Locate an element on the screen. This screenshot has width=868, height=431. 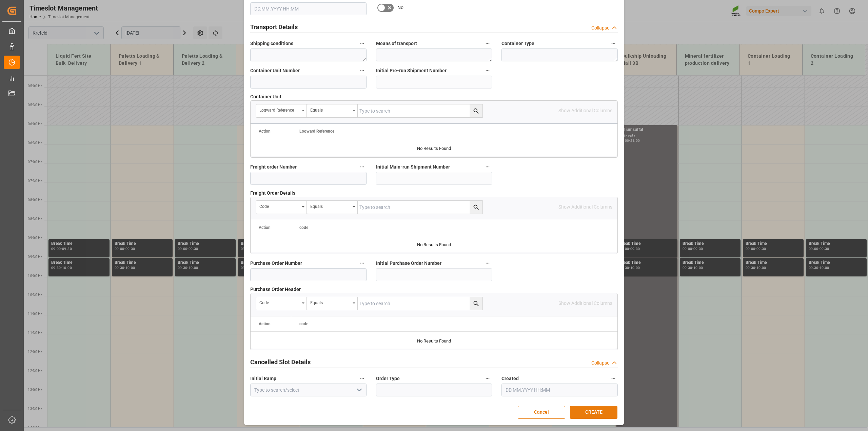
button: Initial Pre-run Shipment Number is located at coordinates (488, 70).